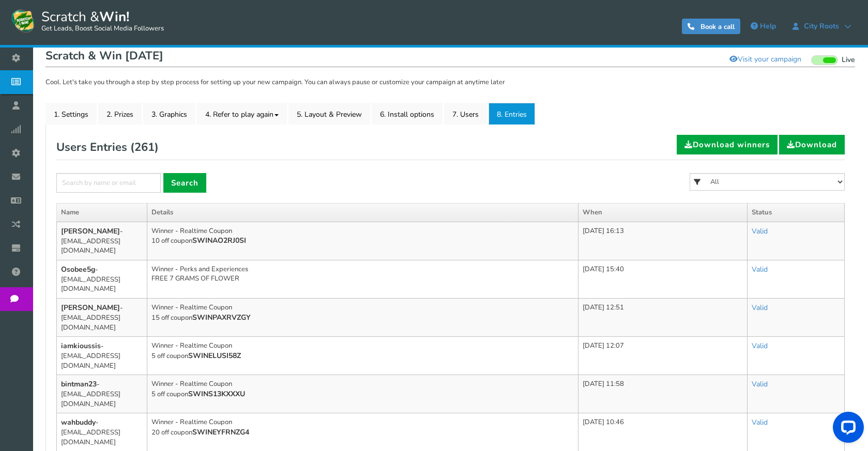 The height and width of the screenshot is (451, 868). Describe the element at coordinates (107, 147) in the screenshot. I see `h2: Users Entries ( )` at that location.